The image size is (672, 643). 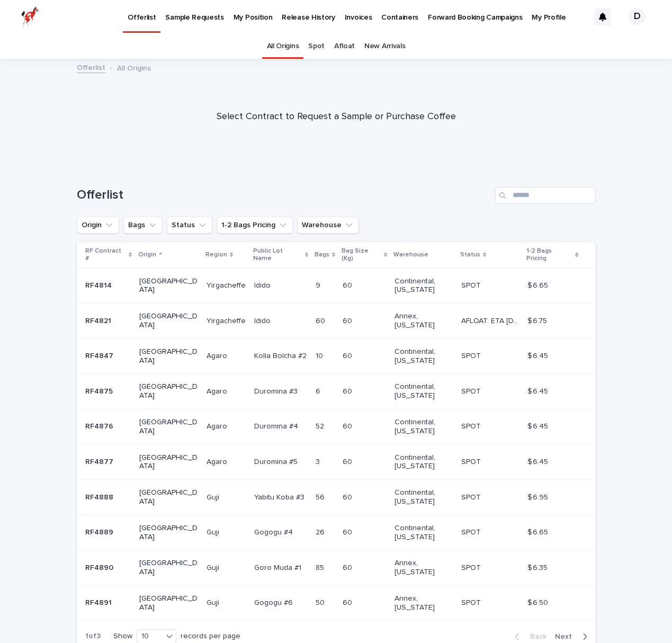 I want to click on p: 52, so click(x=321, y=425).